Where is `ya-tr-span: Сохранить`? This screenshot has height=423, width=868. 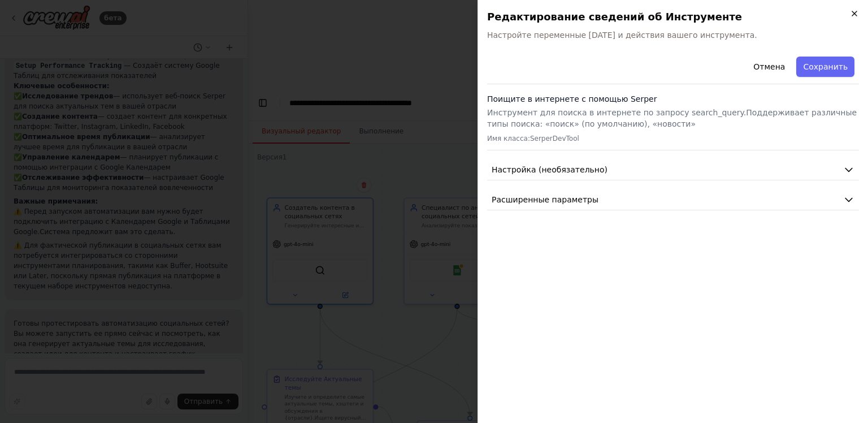
ya-tr-span: Сохранить is located at coordinates (825, 67).